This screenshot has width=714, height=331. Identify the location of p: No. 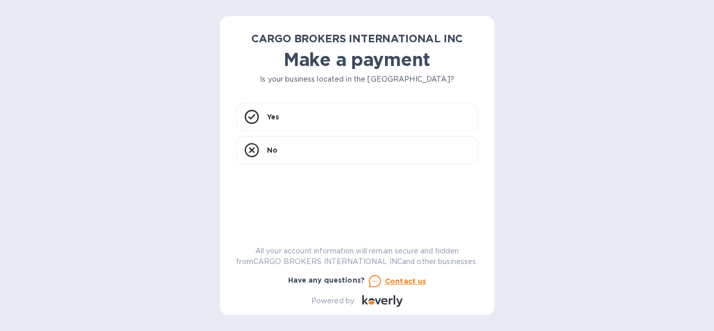
(272, 150).